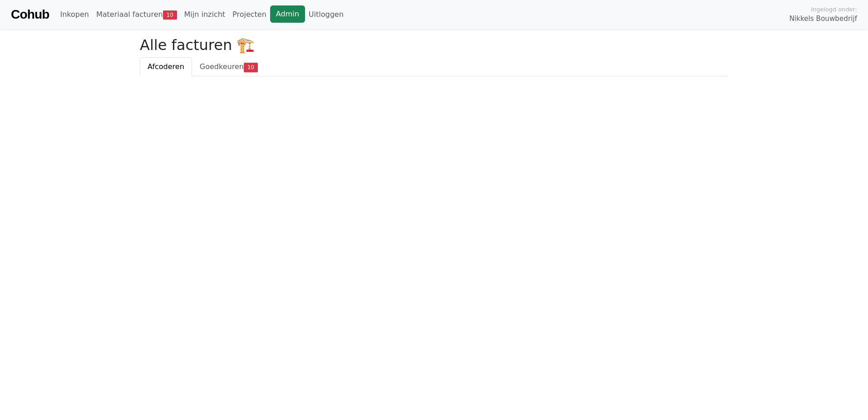  Describe the element at coordinates (221, 66) in the screenshot. I see `span: Goedkeuren` at that location.